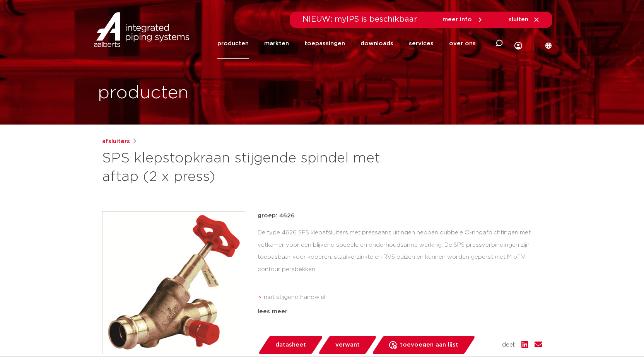  I want to click on a: afsluiters, so click(116, 142).